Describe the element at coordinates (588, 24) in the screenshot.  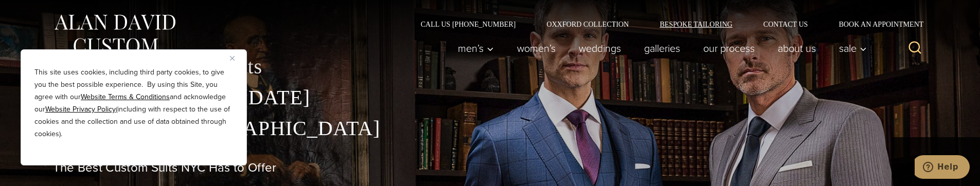
I see `a: Oxxford Collection` at that location.